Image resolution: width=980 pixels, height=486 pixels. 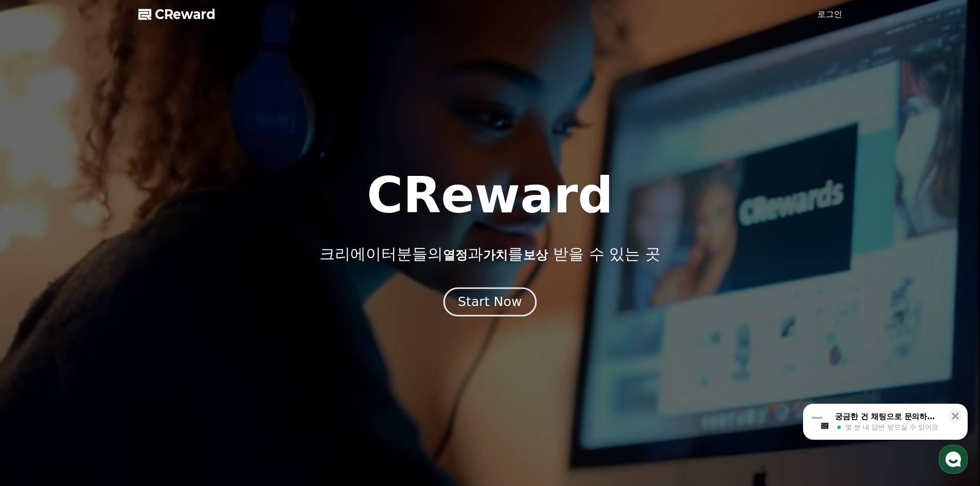 What do you see at coordinates (455, 255) in the screenshot?
I see `span: 열정` at bounding box center [455, 255].